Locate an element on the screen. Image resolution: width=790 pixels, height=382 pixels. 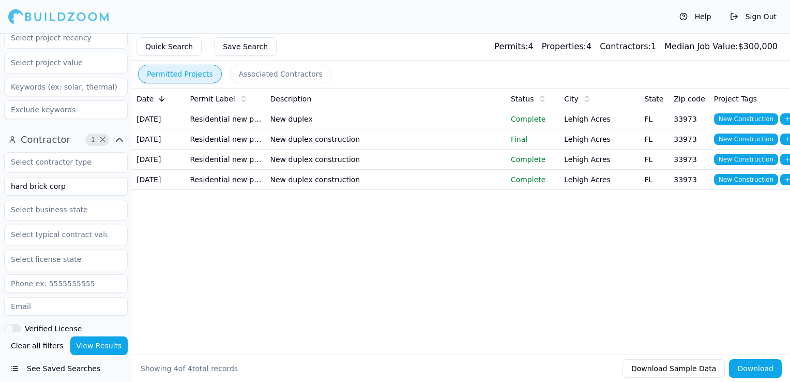
input: Phone ex: 5555555555 is located at coordinates (66, 283).